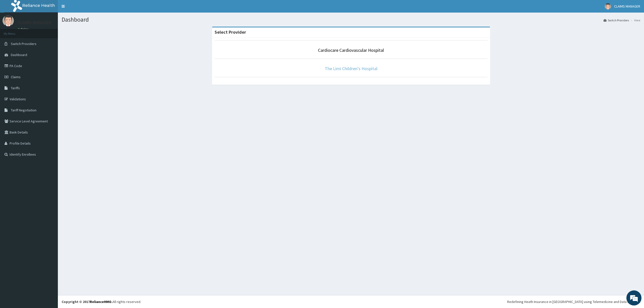 This screenshot has height=308, width=644. I want to click on a: Online, so click(24, 29).